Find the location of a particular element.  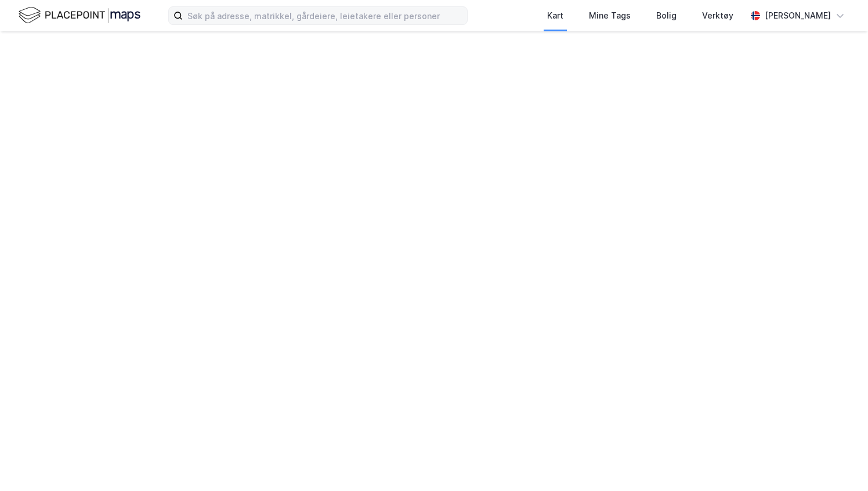

input: Søk på adresse, matrikkel, gårdeiere, leietakere eller personer is located at coordinates (325, 16).